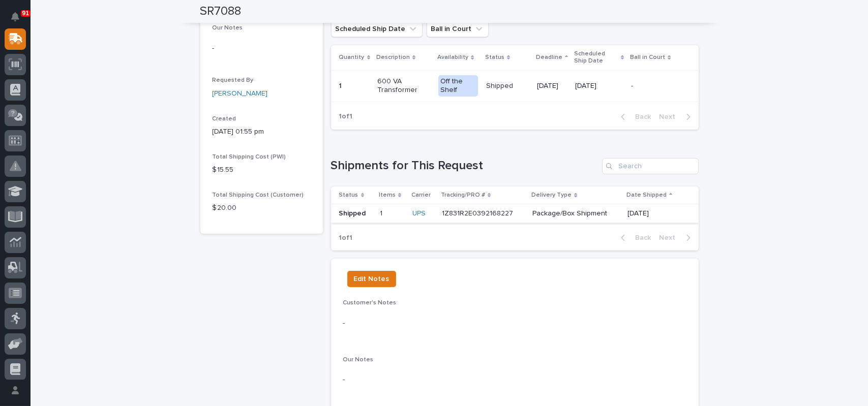 This screenshot has width=868, height=406. I want to click on p: Quantity, so click(352, 57).